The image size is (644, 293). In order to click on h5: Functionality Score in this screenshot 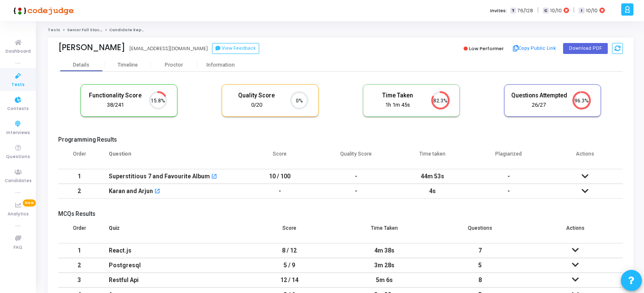, I will do `click(115, 95)`.